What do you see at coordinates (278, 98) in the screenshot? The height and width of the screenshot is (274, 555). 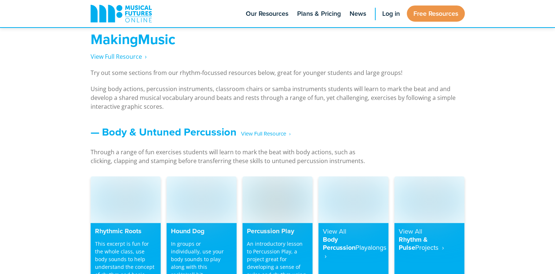 I see `p: Using body actions, percussion instruments, classroom chairs or samba instruments students will l...` at bounding box center [278, 98].